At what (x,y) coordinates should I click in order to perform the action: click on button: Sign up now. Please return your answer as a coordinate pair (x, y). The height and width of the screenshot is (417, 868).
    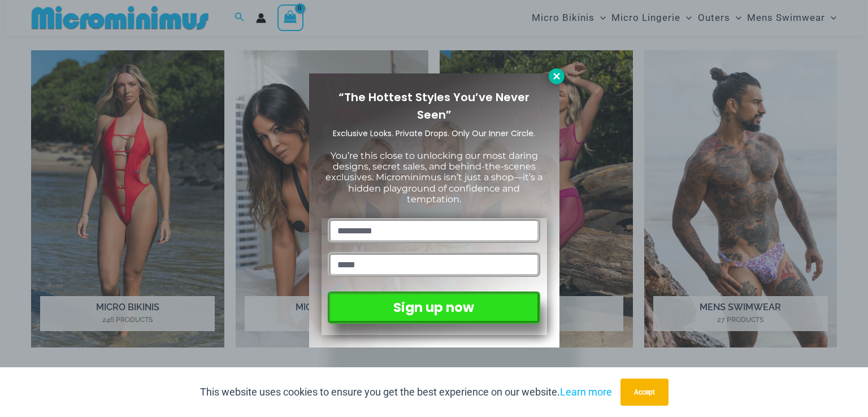
    Looking at the image, I should click on (434, 307).